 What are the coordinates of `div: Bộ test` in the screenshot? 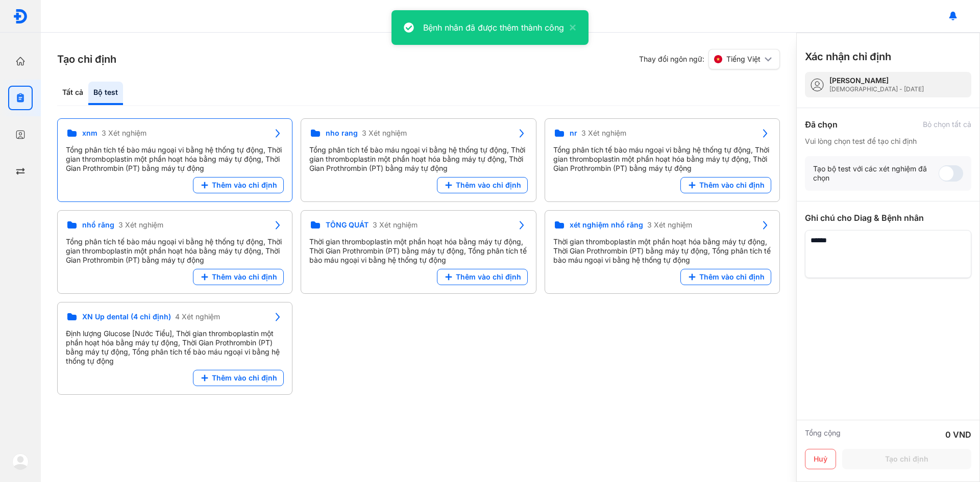 It's located at (106, 94).